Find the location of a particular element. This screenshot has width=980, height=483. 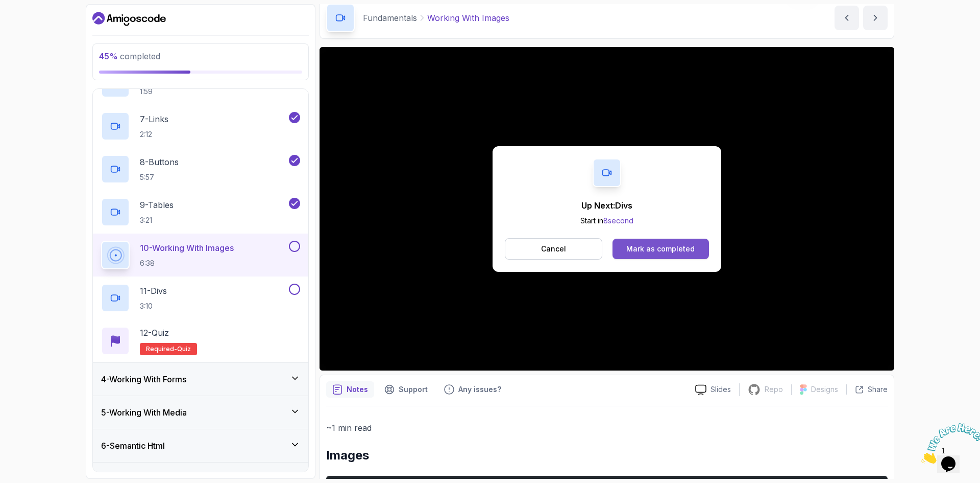

button: Feedback button is located at coordinates (473, 389).